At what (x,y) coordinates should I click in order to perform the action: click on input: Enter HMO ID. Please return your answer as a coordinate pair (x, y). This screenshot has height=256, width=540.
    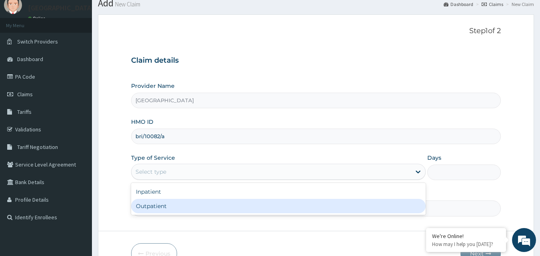
    Looking at the image, I should click on (316, 136).